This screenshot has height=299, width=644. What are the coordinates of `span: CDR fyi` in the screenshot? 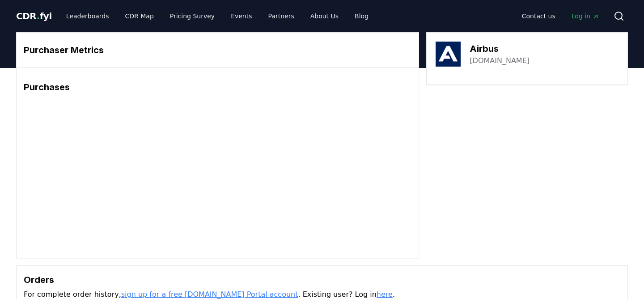 It's located at (34, 16).